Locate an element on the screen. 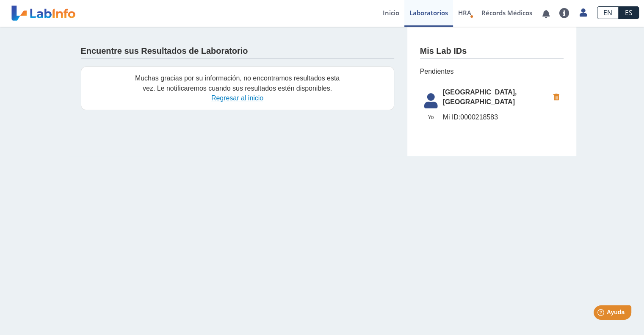 The image size is (644, 335). span: Pendientes is located at coordinates (492, 71).